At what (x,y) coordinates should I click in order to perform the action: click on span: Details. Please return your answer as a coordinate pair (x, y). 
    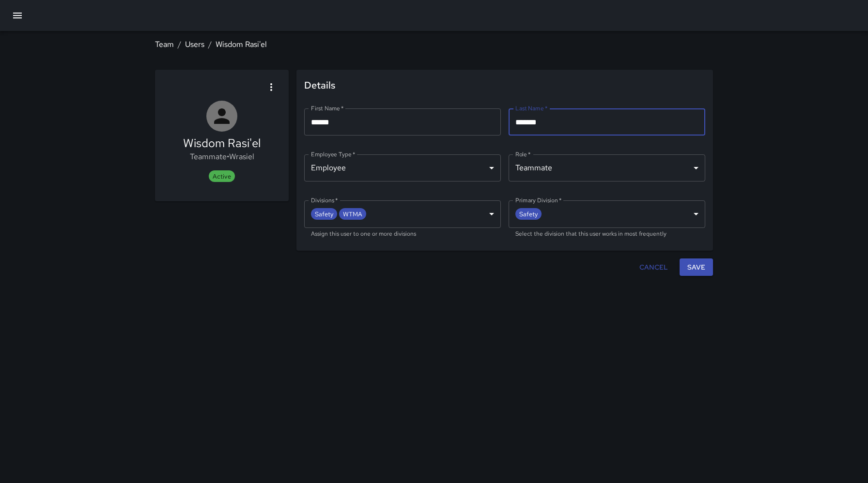
    Looking at the image, I should click on (504, 85).